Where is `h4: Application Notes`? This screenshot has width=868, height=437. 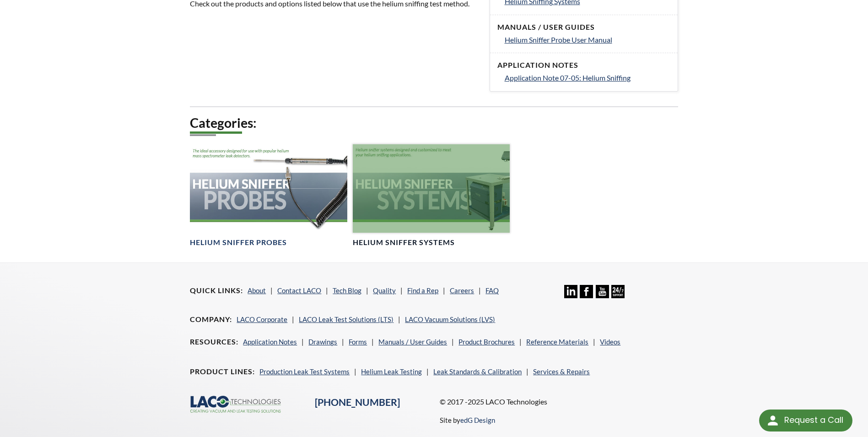
h4: Application Notes is located at coordinates (584, 65).